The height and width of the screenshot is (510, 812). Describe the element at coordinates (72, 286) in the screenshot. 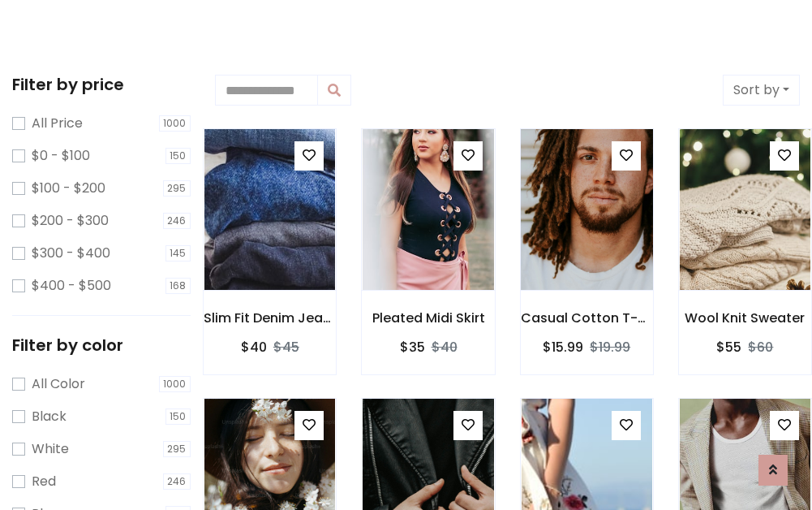

I see `label: $400 - $500` at that location.